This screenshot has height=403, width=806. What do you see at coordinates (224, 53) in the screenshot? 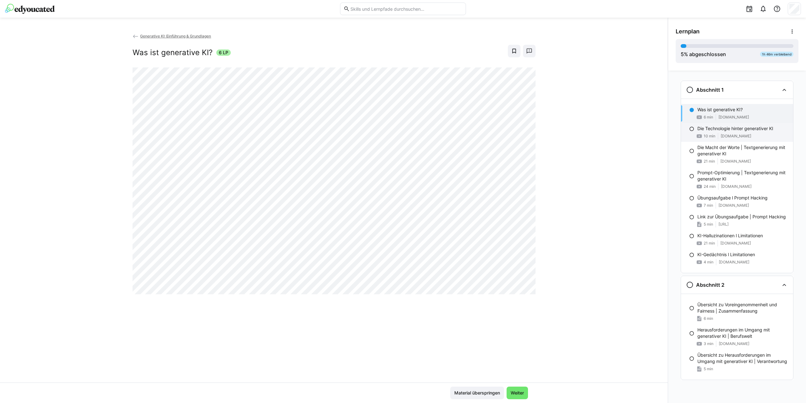
I see `span: 6 LP` at bounding box center [224, 53].